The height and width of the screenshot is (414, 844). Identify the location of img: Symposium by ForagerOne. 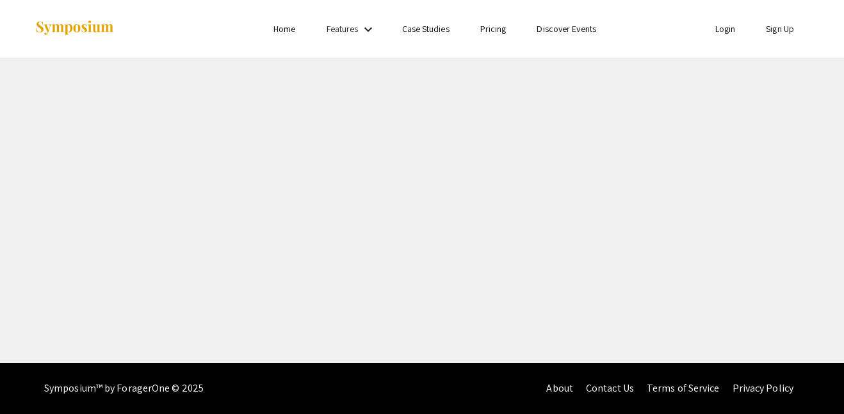
(74, 28).